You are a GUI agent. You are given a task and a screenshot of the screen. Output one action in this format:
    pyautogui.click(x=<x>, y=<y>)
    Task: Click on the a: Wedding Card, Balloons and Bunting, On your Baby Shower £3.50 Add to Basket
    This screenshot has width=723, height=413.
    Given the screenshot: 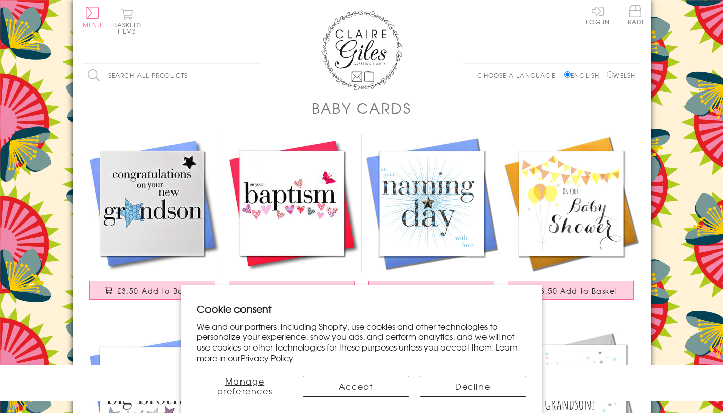 What is the action you would take?
    pyautogui.click(x=571, y=221)
    